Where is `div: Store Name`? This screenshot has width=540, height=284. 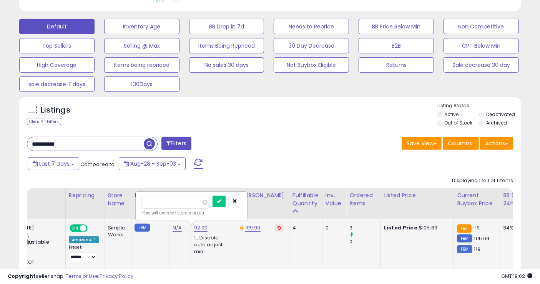
div: Store Name is located at coordinates (118, 199).